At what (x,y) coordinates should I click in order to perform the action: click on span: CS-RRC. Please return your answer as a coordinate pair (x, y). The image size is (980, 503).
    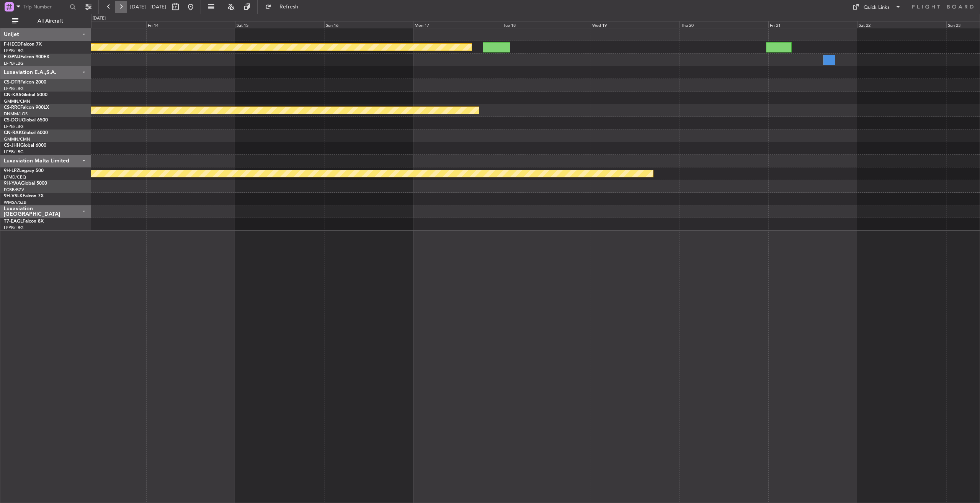
    Looking at the image, I should click on (12, 107).